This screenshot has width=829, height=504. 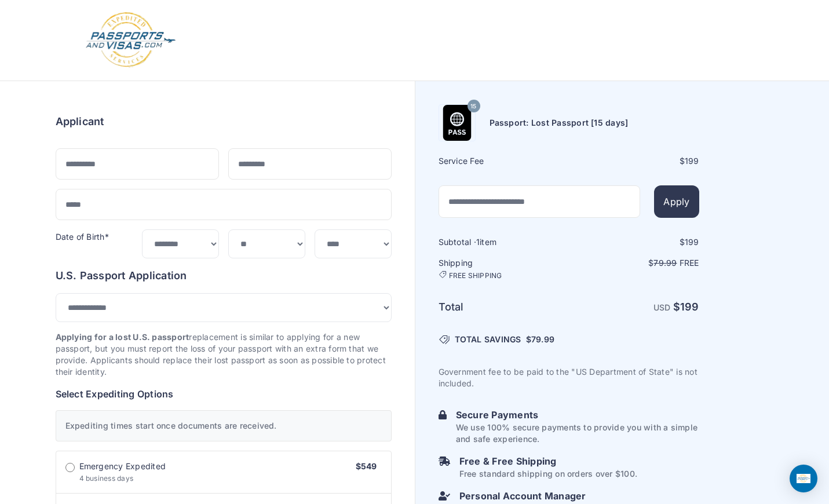 What do you see at coordinates (676, 202) in the screenshot?
I see `button: Apply` at bounding box center [676, 202].